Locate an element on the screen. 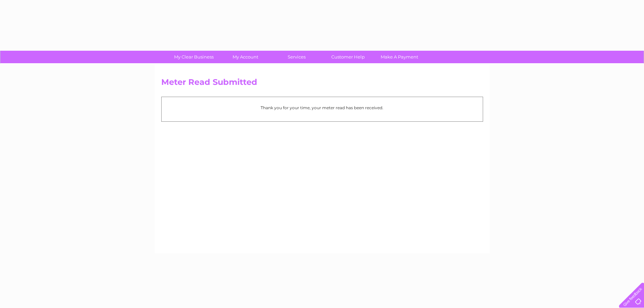 The height and width of the screenshot is (308, 644). a: My Clear Business is located at coordinates (194, 57).